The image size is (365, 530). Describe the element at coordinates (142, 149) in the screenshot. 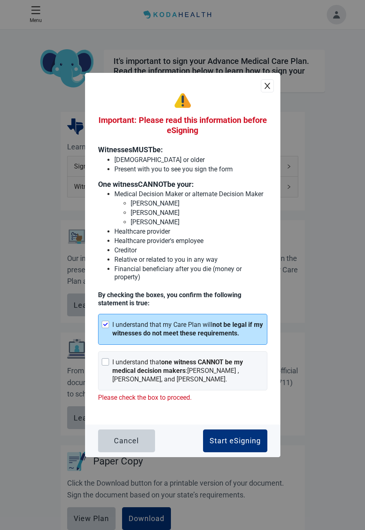

I see `text: MUST` at that location.